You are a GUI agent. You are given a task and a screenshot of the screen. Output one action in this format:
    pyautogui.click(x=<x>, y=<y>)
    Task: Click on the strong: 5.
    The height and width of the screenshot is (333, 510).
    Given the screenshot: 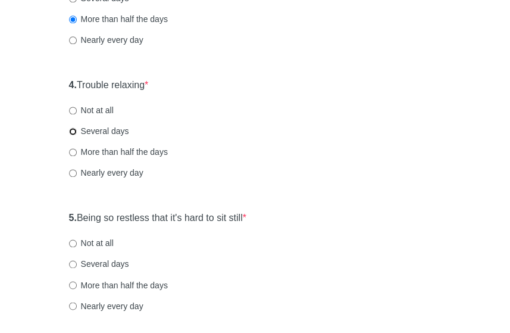 What is the action you would take?
    pyautogui.click(x=73, y=217)
    